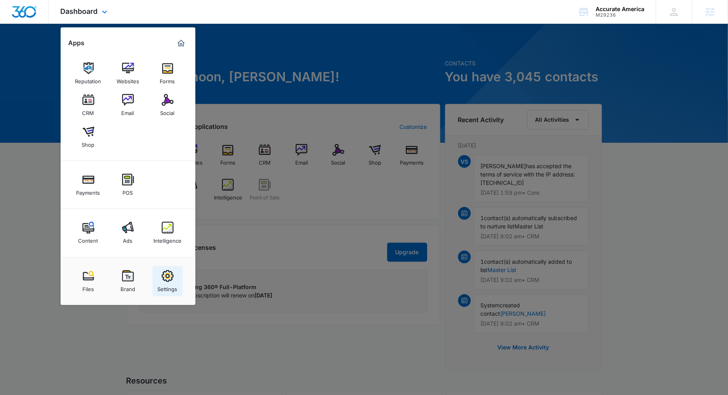 The width and height of the screenshot is (728, 395). I want to click on a: CRM, so click(88, 105).